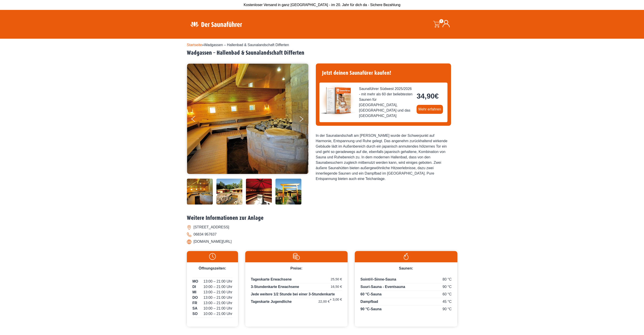 The width and height of the screenshot is (644, 335). What do you see at coordinates (384, 73) in the screenshot?
I see `h4: Jetzt deinen Saunafürer kaufen!` at bounding box center [384, 73].